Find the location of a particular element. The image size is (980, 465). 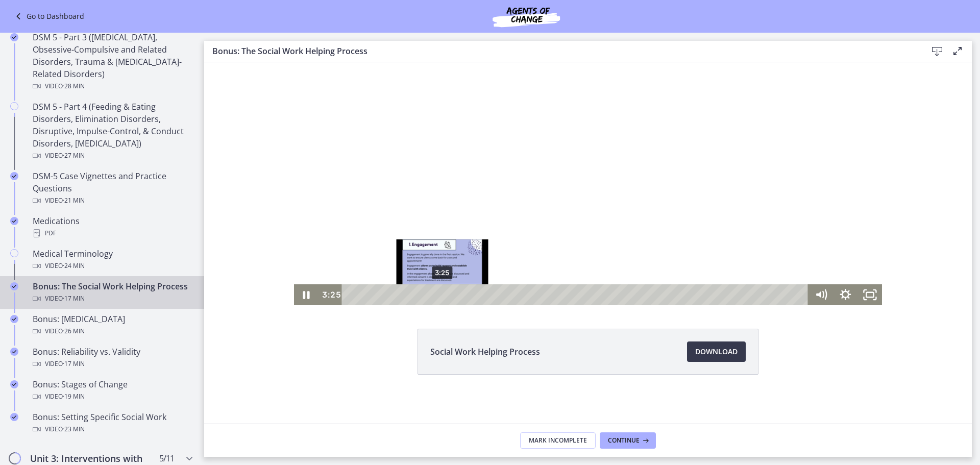

div: DSM 5 - Part 4 (Feeding & Eating Disorders, Elimination Disorders, Disruptive, Impulse-Control, &... is located at coordinates (112, 131).